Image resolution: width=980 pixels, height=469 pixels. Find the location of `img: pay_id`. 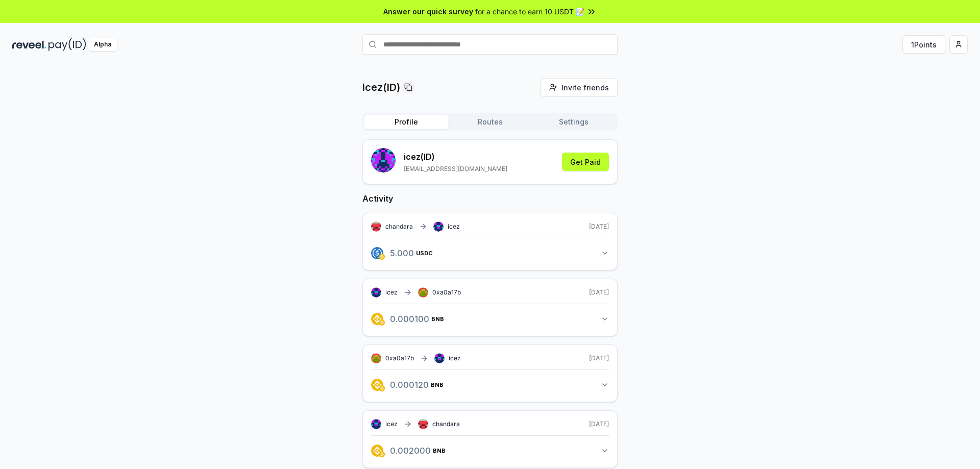

img: pay_id is located at coordinates (67, 44).